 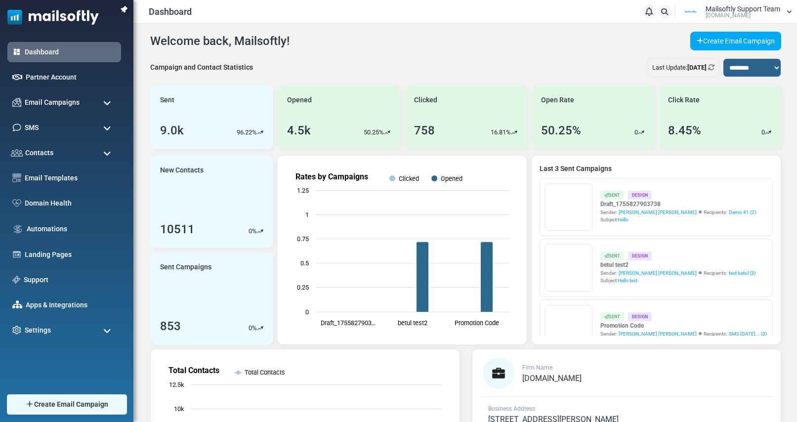 What do you see at coordinates (627, 280) in the screenshot?
I see `span: Hello test` at bounding box center [627, 280].